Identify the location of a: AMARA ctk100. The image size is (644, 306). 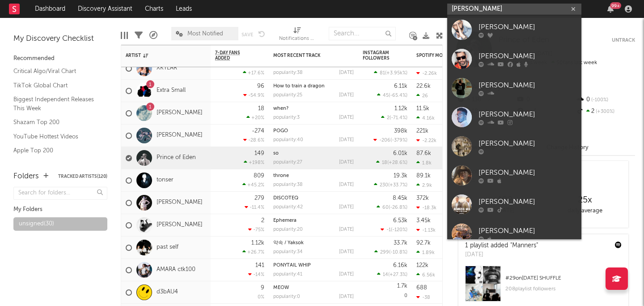
(175, 270).